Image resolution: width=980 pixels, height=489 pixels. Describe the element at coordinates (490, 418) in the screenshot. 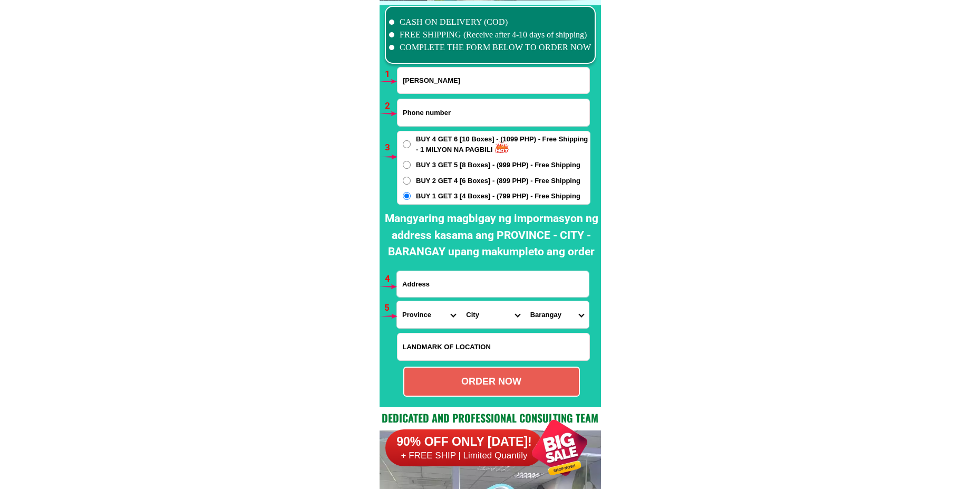

I see `h2: Dedicated and professional consulting team` at that location.